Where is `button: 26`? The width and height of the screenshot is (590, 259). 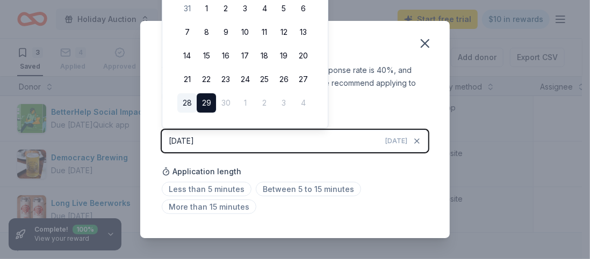
button: 26 is located at coordinates (284, 79).